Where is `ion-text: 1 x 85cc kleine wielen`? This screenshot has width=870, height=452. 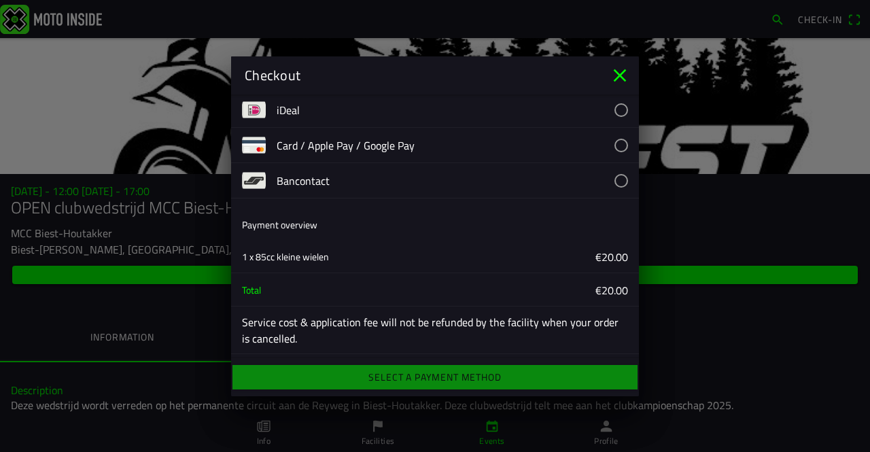
ion-text: 1 x 85cc kleine wielen is located at coordinates (285, 256).